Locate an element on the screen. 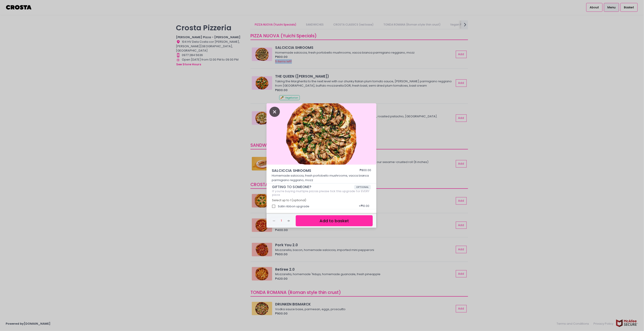  span: SALCICCIA SHROOMS is located at coordinates (309, 171).